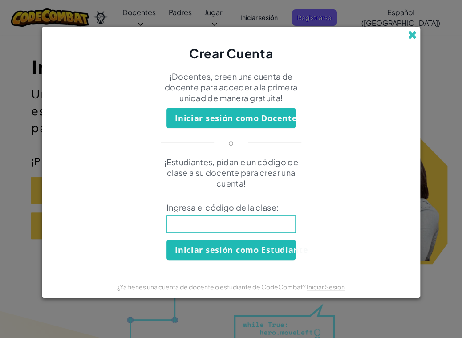 The height and width of the screenshot is (338, 462). What do you see at coordinates (212, 287) in the screenshot?
I see `span: ¿Ya tienes una cuenta de docente o estudiante de CodeCombat?` at bounding box center [212, 287].